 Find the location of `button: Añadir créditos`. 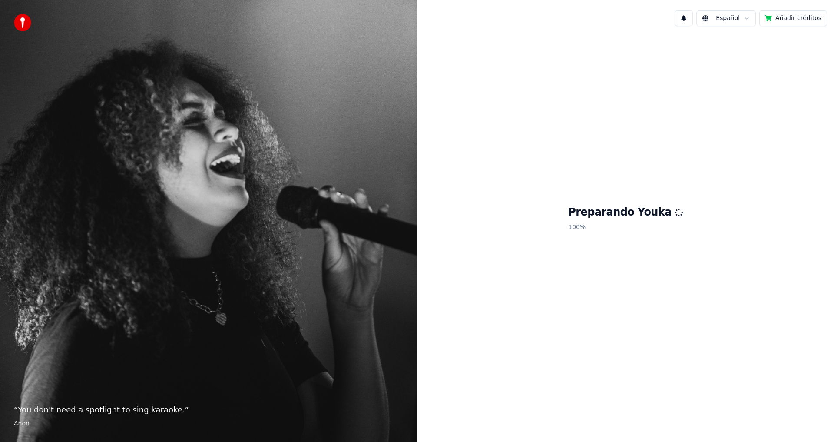

button: Añadir créditos is located at coordinates (793, 18).